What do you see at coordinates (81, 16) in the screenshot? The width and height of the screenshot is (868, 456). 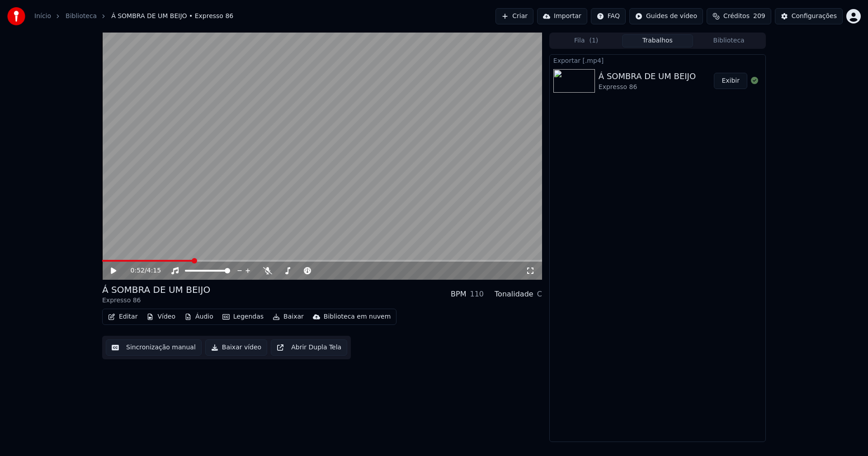 I see `a: Biblioteca` at bounding box center [81, 16].